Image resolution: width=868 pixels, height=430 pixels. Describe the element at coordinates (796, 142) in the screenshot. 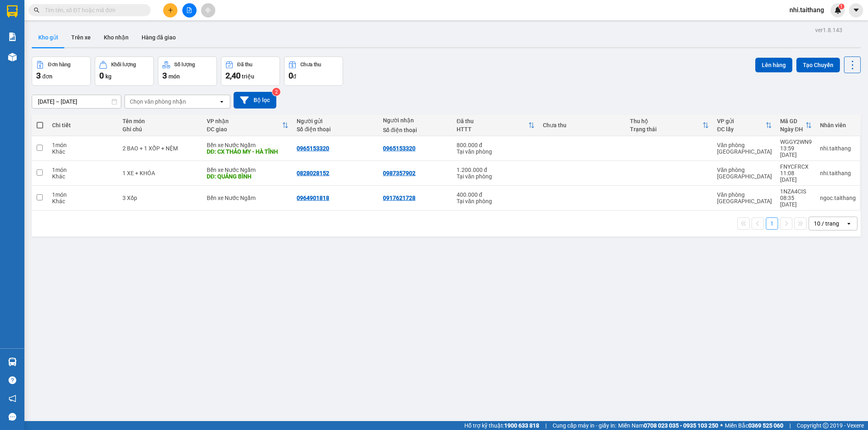

I see `div: WGGY2WN9` at that location.